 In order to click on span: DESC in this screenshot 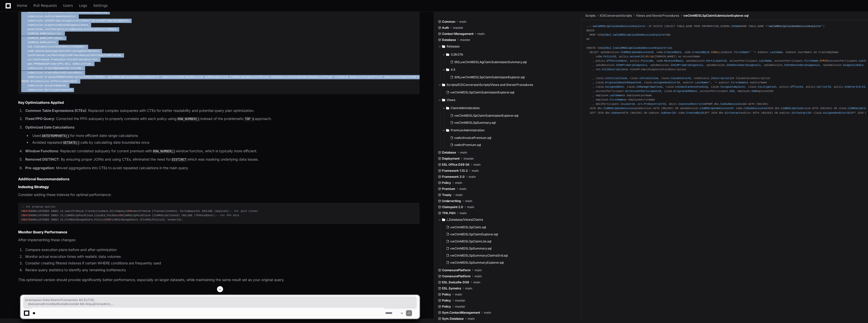, I will do `click(74, 82)`.